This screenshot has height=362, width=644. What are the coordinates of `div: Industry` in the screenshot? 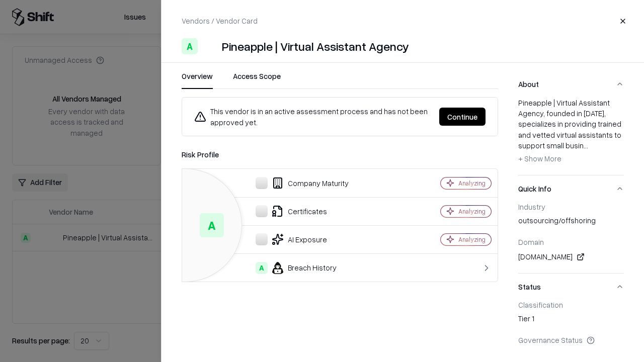 It's located at (571, 206).